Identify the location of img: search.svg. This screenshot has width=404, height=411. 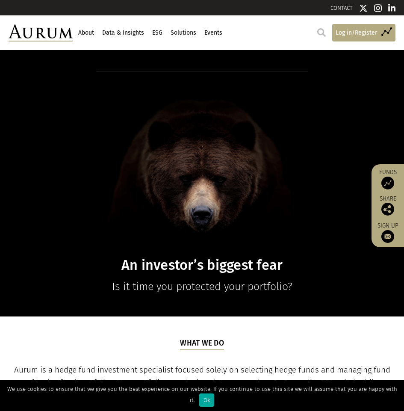
(322, 33).